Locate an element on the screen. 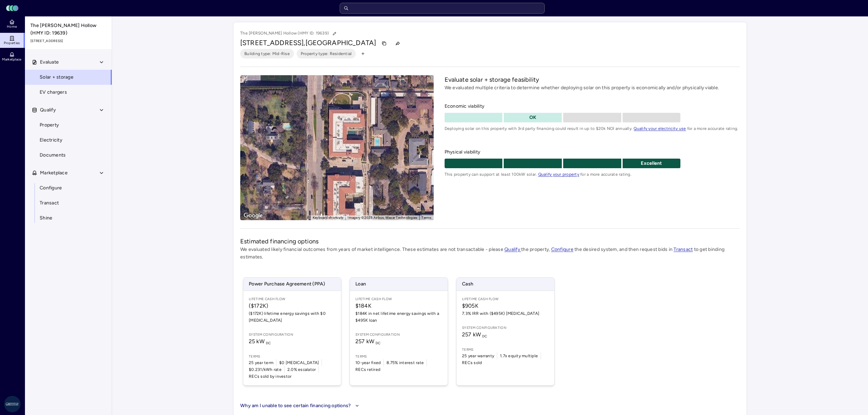  a: Electricity is located at coordinates (69, 140).